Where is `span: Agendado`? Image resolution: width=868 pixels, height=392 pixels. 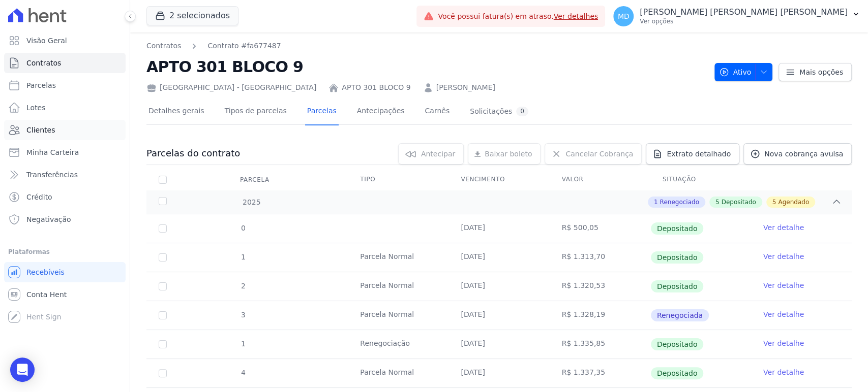
span: Agendado is located at coordinates (793, 203).